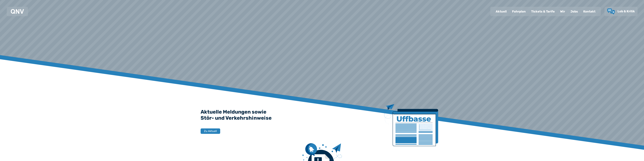  Describe the element at coordinates (562, 12) in the screenshot. I see `a: Wir` at that location.